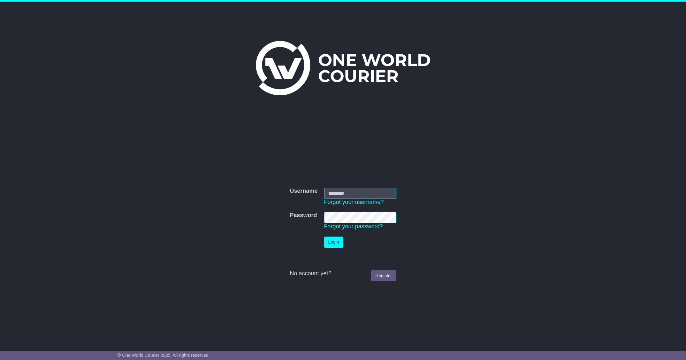  Describe the element at coordinates (354, 202) in the screenshot. I see `a: Forgot your username?` at that location.